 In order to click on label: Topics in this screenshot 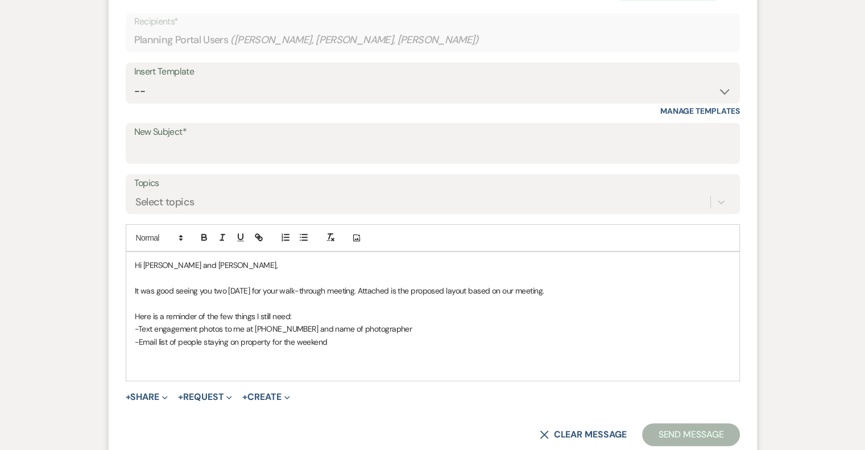, I will do `click(433, 183)`.